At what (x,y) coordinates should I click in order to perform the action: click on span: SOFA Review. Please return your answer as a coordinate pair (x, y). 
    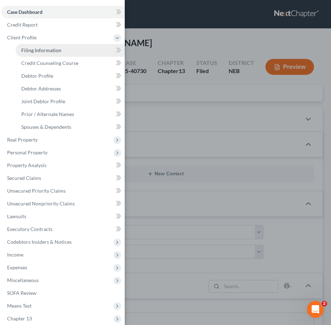
    Looking at the image, I should click on (22, 293).